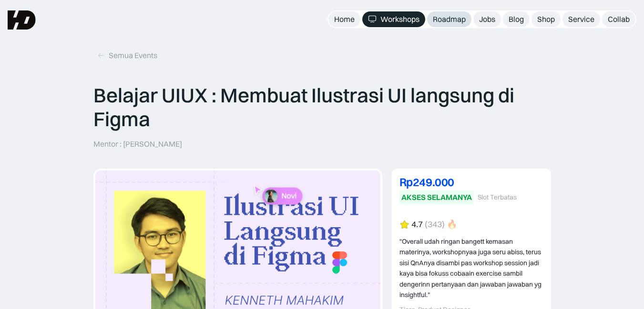  Describe the element at coordinates (127, 55) in the screenshot. I see `a: Semua Events` at that location.